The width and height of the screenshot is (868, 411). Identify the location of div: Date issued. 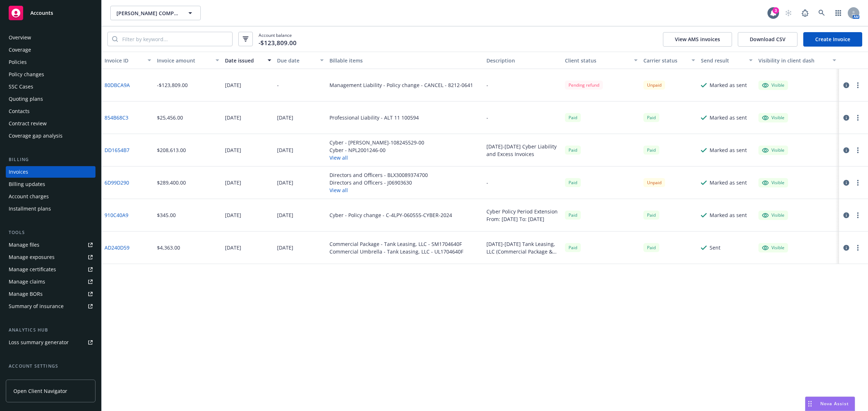
(244, 60).